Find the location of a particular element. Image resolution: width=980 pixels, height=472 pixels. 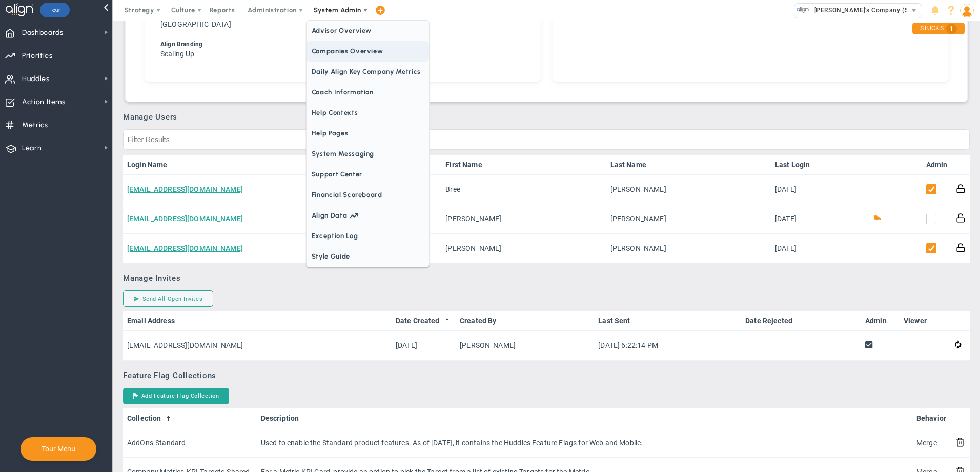

a: Behavior is located at coordinates (932, 417).